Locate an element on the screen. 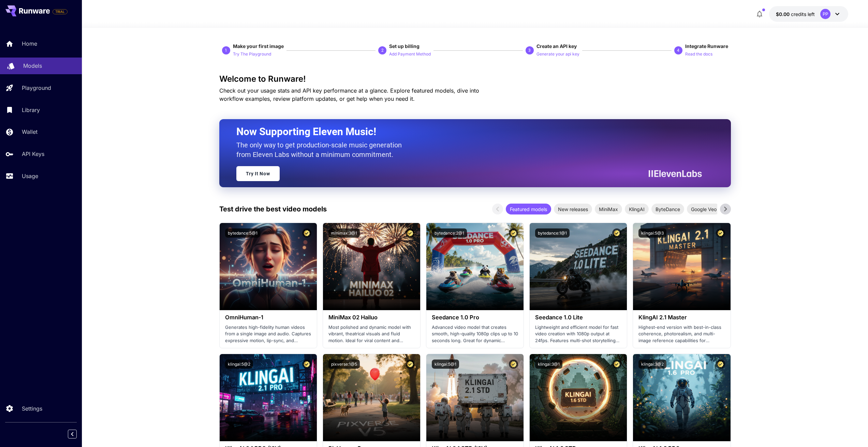  button: Read the docs is located at coordinates (699, 54).